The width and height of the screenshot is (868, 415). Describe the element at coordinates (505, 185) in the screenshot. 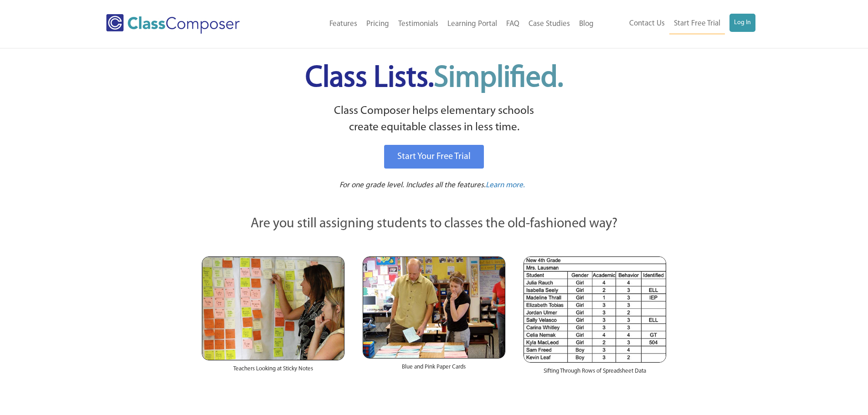

I see `a: Learn more.` at that location.